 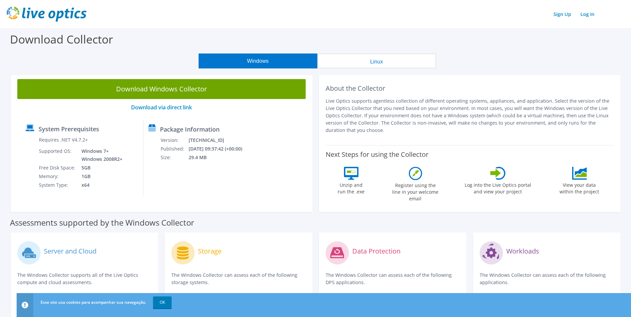 I want to click on label: Register using the line in your welcome email, so click(x=415, y=191).